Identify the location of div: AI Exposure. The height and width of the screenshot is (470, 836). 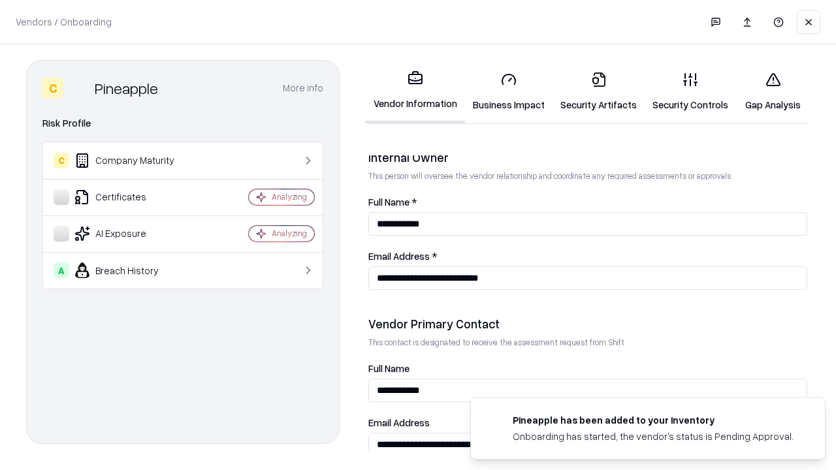
(131, 234).